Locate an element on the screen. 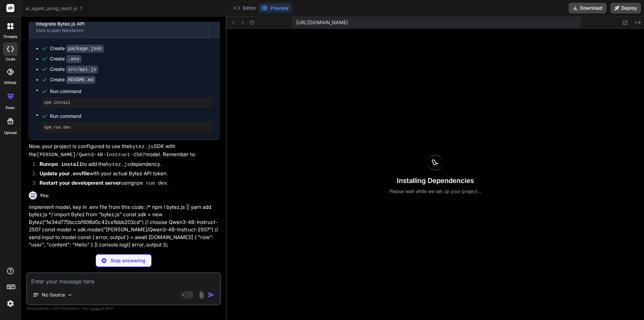  button: Preview is located at coordinates (275, 8).